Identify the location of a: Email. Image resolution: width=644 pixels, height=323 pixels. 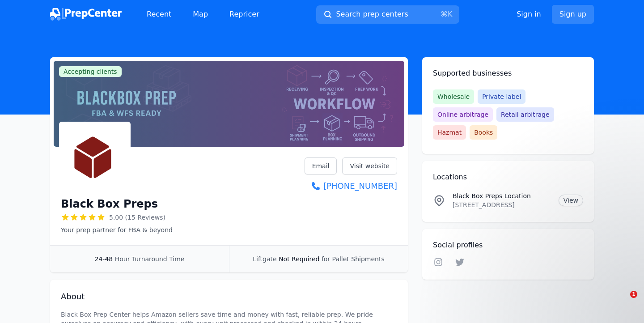
(320, 166).